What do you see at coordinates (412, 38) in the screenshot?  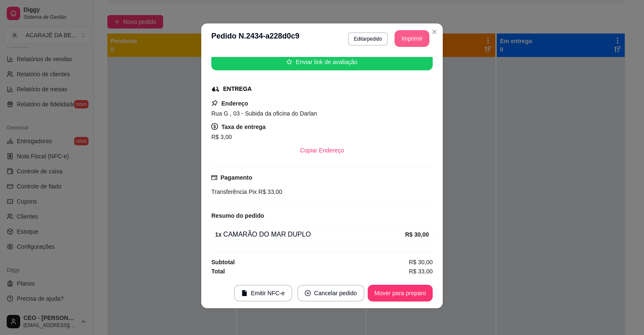 I see `button: Imprimir` at bounding box center [412, 38].